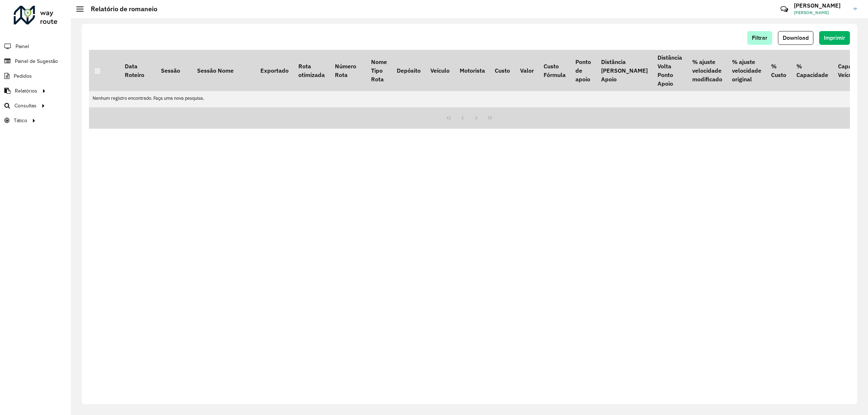  Describe the element at coordinates (224, 71) in the screenshot. I see `th: Sessão Nome` at that location.